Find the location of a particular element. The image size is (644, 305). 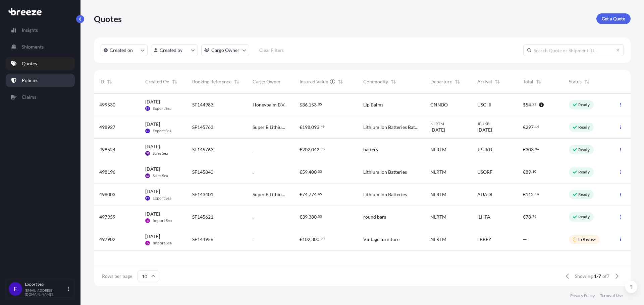

span: Arrival is located at coordinates (484, 82).